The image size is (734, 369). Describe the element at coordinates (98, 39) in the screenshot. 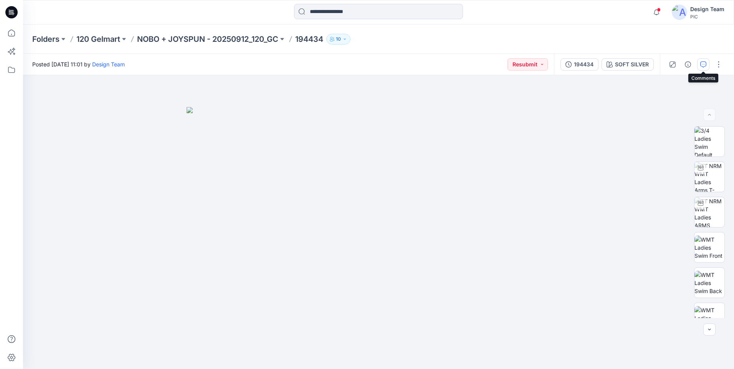

I see `p: 120 Gelmart` at that location.